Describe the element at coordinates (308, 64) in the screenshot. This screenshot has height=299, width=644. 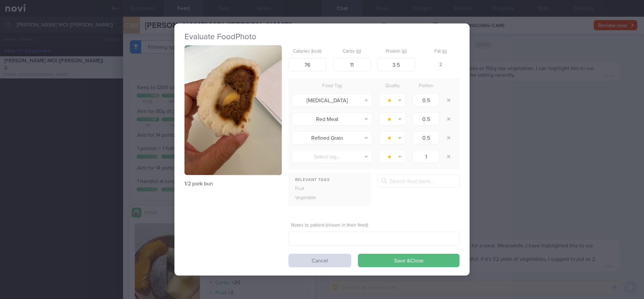
I see `input: 250` at that location.